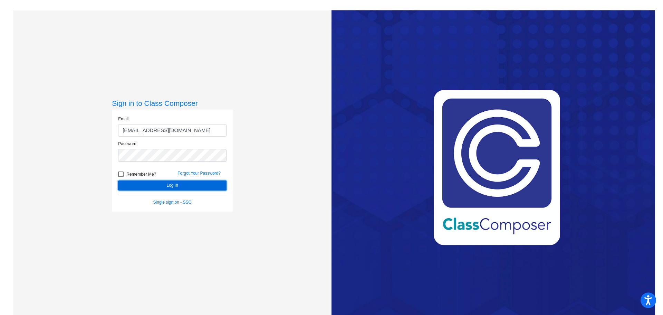 Image resolution: width=663 pixels, height=315 pixels. I want to click on label: Password, so click(127, 144).